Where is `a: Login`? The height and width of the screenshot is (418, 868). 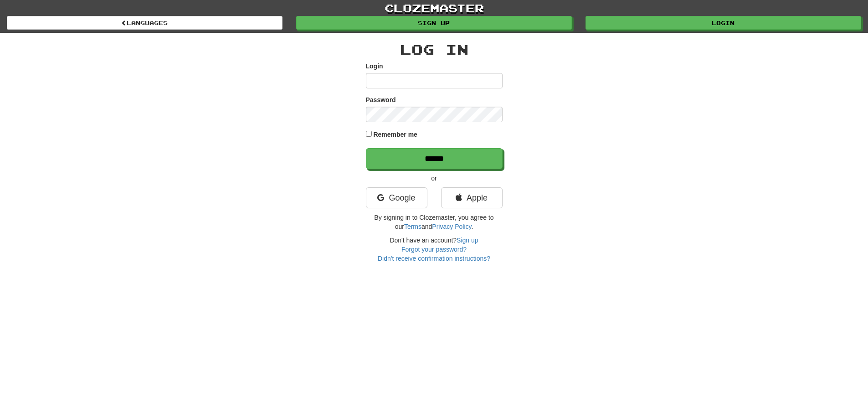 a: Login is located at coordinates (723, 23).